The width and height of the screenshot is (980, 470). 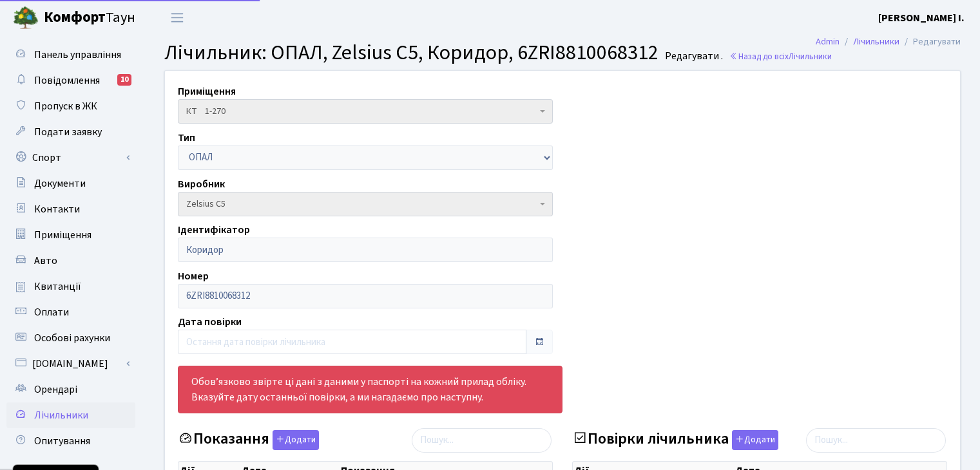 What do you see at coordinates (828, 41) in the screenshot?
I see `a: Admin` at bounding box center [828, 41].